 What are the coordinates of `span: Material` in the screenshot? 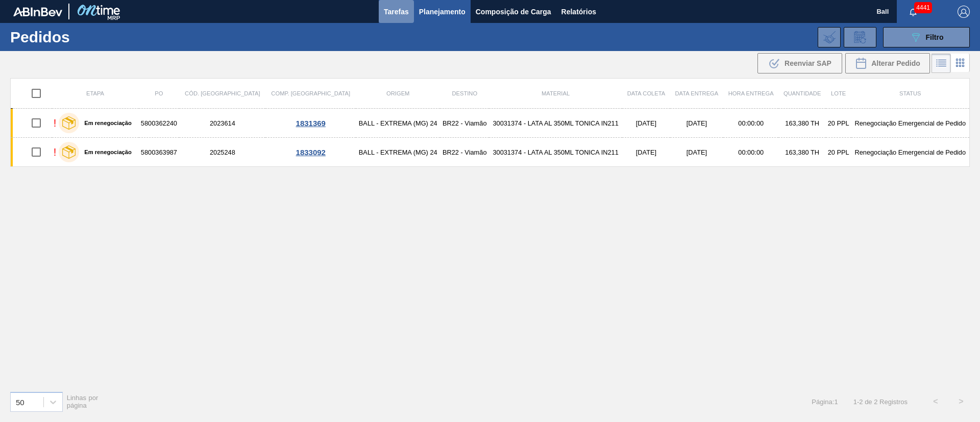 It's located at (555, 93).